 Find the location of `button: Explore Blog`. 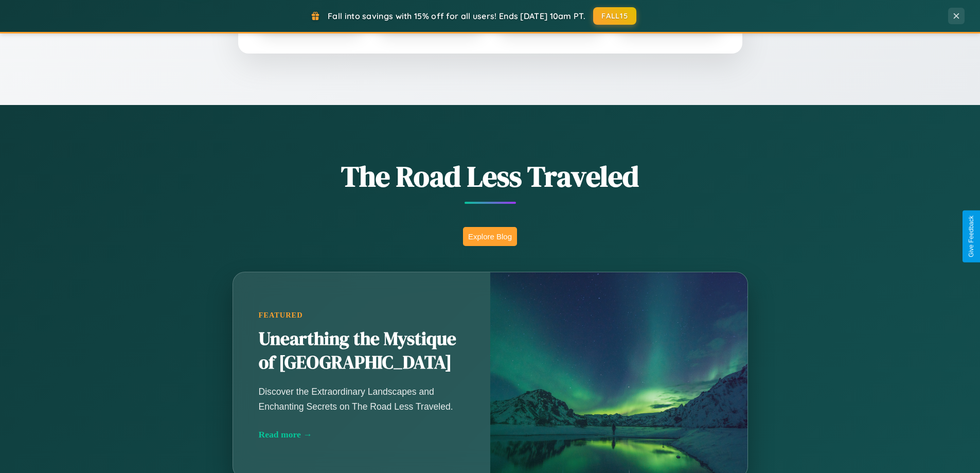

button: Explore Blog is located at coordinates (490, 236).